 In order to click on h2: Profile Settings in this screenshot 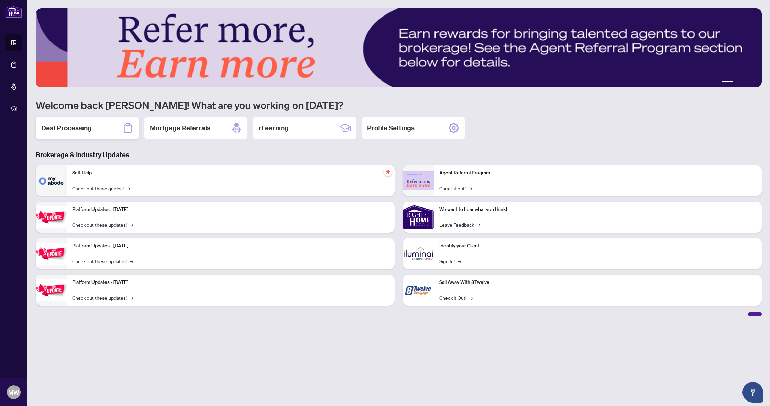, I will do `click(391, 128)`.